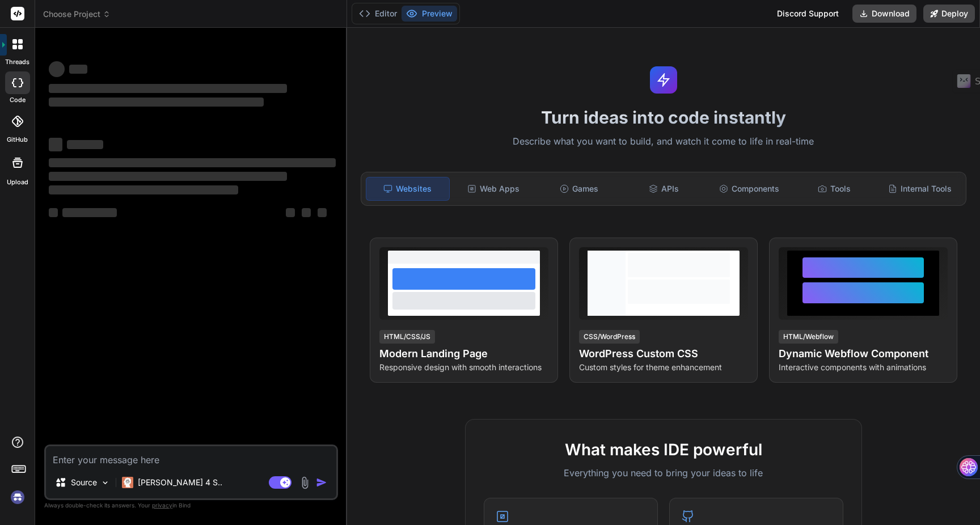 This screenshot has width=980, height=525. Describe the element at coordinates (920, 189) in the screenshot. I see `div: Internal Tools` at that location.